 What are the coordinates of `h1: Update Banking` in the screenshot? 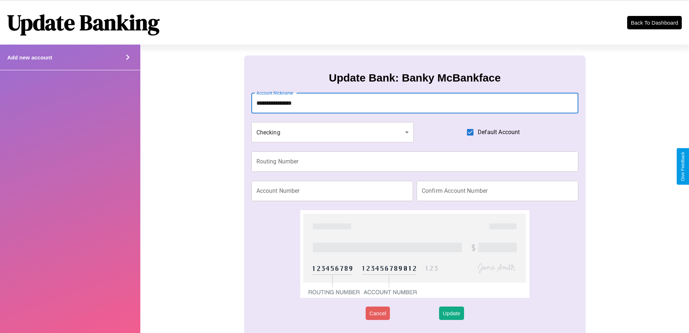 It's located at (83, 22).